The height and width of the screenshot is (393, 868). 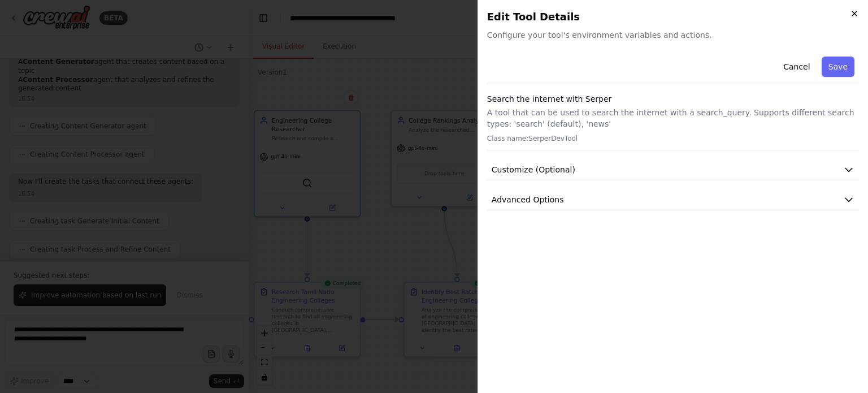 I want to click on h3: Search the internet with Serper, so click(x=673, y=99).